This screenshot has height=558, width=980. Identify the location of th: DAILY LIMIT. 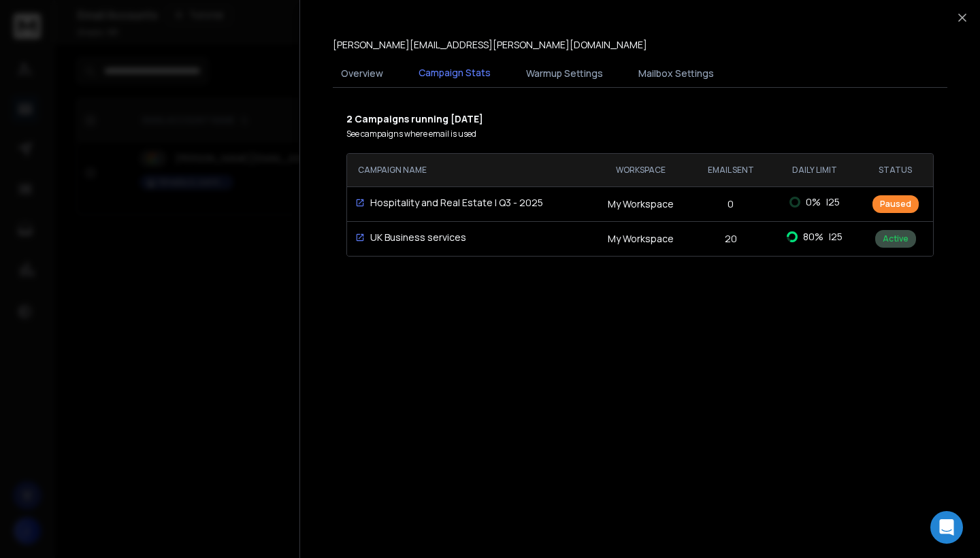
(815, 170).